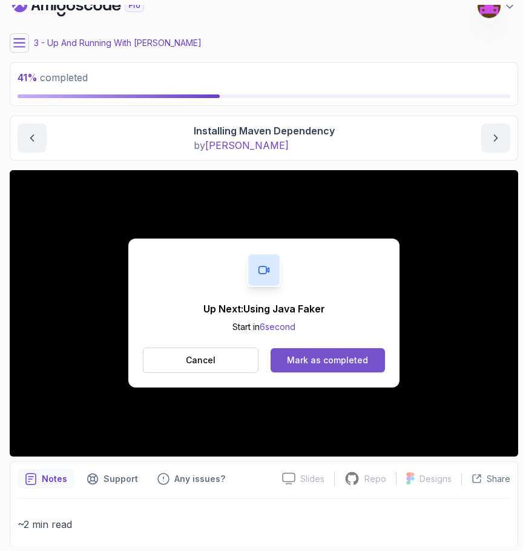 The width and height of the screenshot is (523, 551). I want to click on div: Mark as completed, so click(328, 360).